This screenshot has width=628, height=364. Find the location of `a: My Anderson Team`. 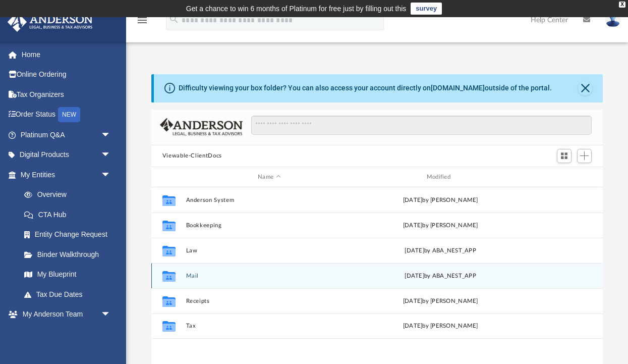

a: My Anderson Team is located at coordinates (65, 334).